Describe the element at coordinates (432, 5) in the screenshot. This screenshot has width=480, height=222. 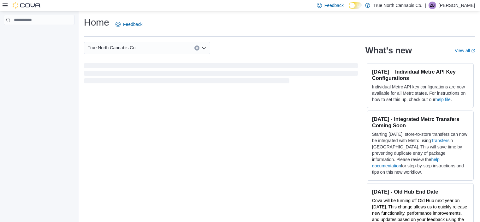
I see `div: Zak Brochetta` at that location.